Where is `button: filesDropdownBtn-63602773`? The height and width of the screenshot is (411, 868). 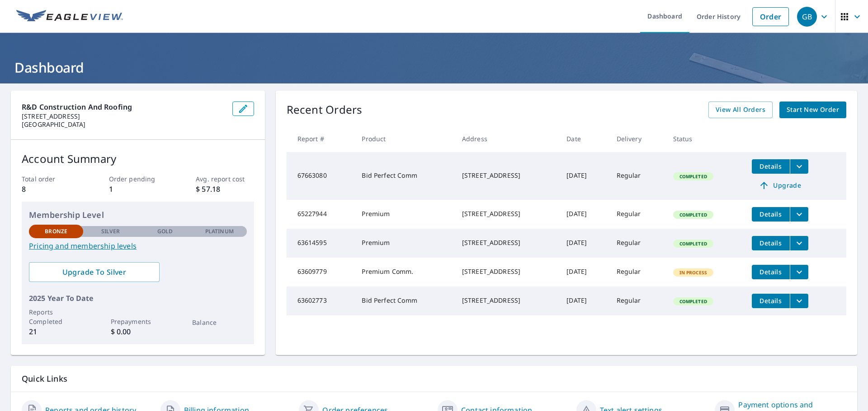 button: filesDropdownBtn-63602773 is located at coordinates (798, 301).